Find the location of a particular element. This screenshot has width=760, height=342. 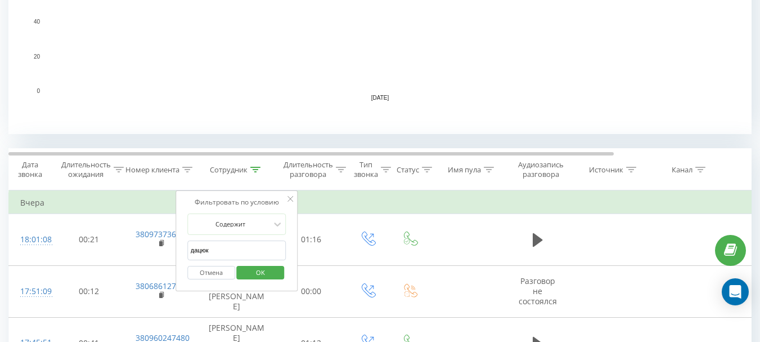

text: 40 is located at coordinates (37, 21).